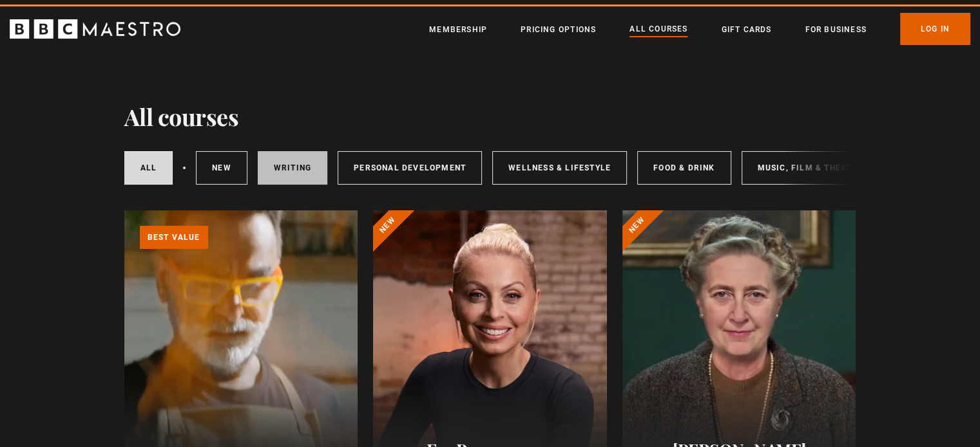 Image resolution: width=980 pixels, height=447 pixels. I want to click on a: All Courses, so click(658, 30).